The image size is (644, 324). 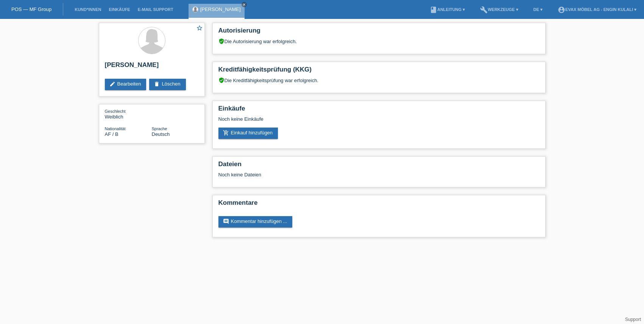 I want to click on i: close, so click(x=244, y=4).